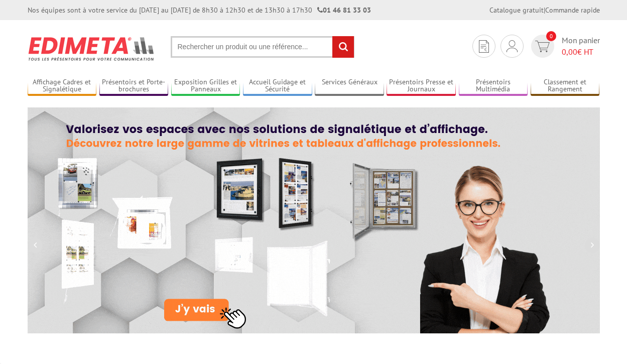  Describe the element at coordinates (566, 86) in the screenshot. I see `a: Classement et Rangement` at that location.